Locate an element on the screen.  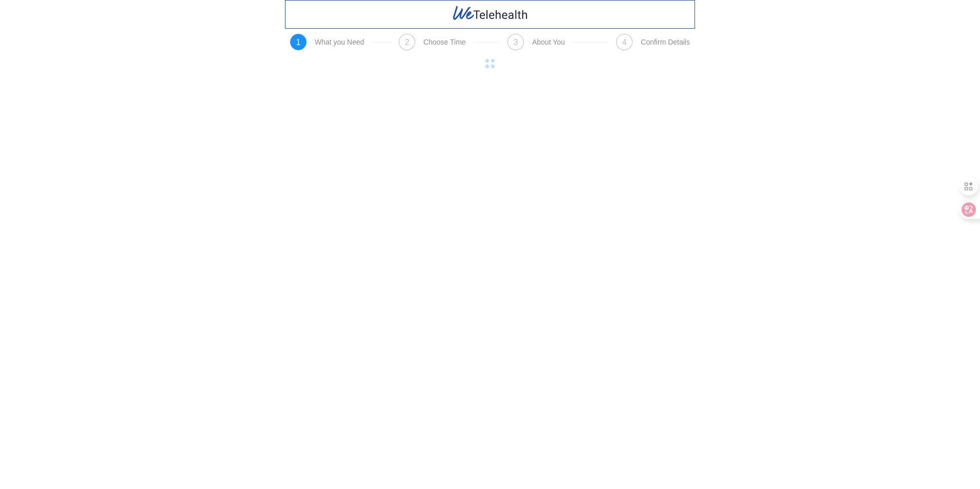
div: Choose Time is located at coordinates (444, 42).